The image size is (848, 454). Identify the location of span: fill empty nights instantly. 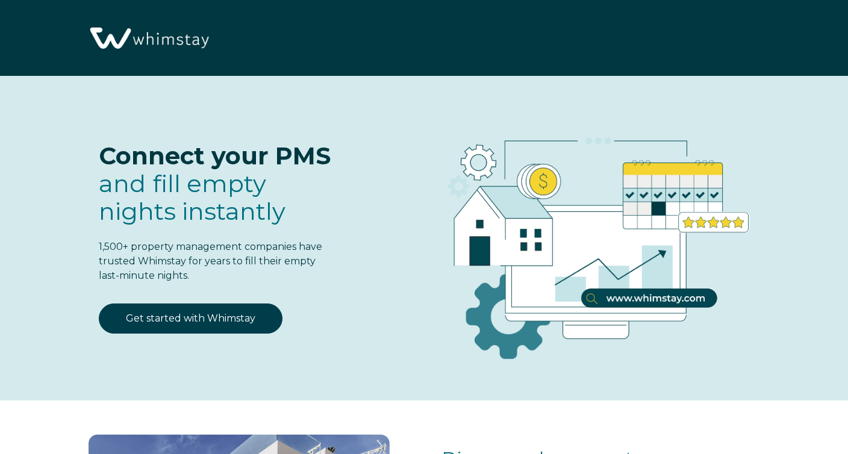
(192, 197).